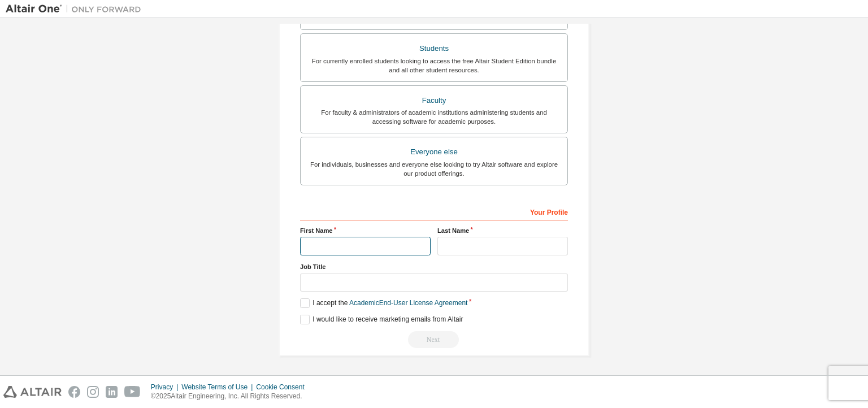  What do you see at coordinates (434, 101) in the screenshot?
I see `div: Faculty` at bounding box center [434, 101].